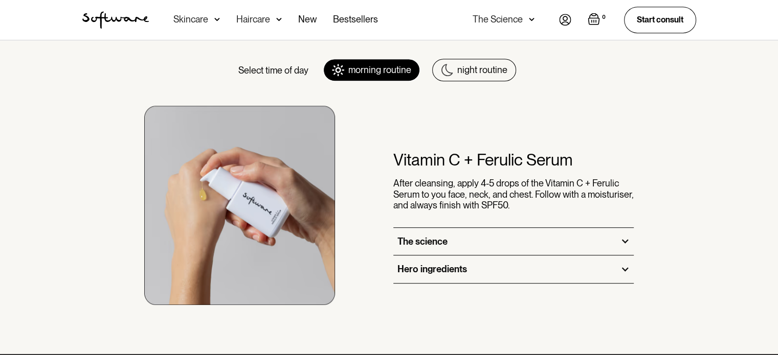 The image size is (778, 355). Describe the element at coordinates (253, 19) in the screenshot. I see `div: Haircare` at that location.